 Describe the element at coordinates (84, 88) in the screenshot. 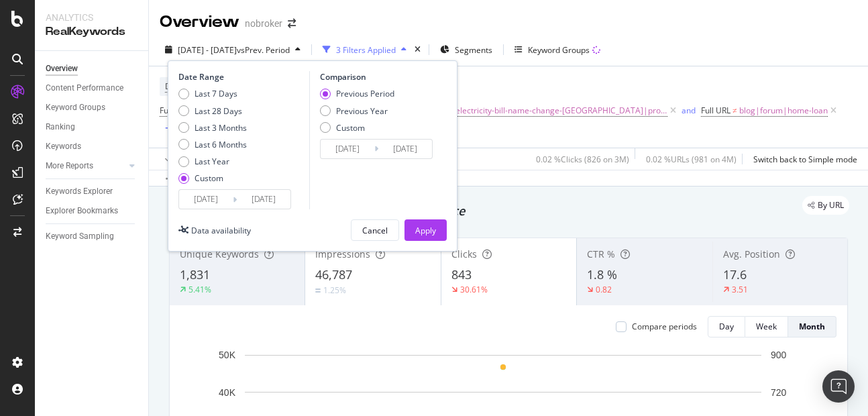

I see `div: Content Performance` at that location.